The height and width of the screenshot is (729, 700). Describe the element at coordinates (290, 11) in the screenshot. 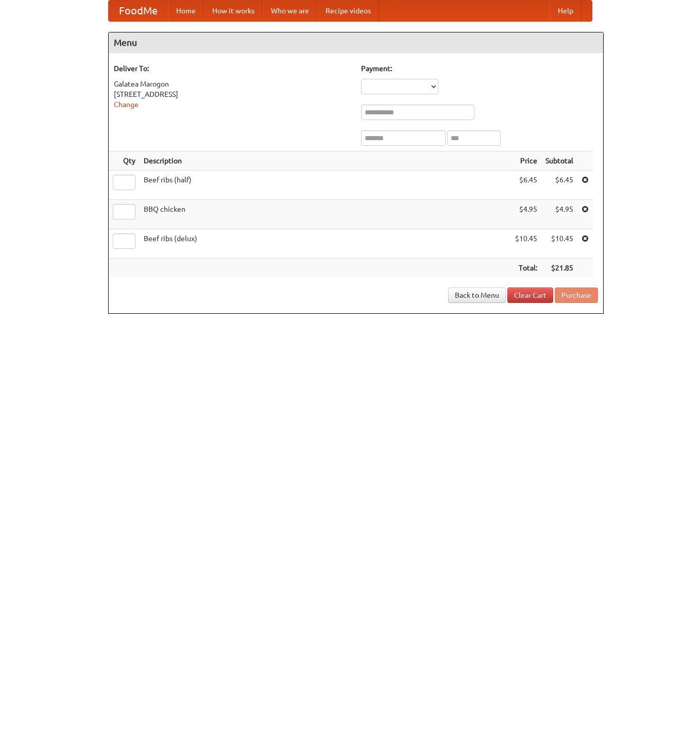

I see `a: Who we are` at that location.